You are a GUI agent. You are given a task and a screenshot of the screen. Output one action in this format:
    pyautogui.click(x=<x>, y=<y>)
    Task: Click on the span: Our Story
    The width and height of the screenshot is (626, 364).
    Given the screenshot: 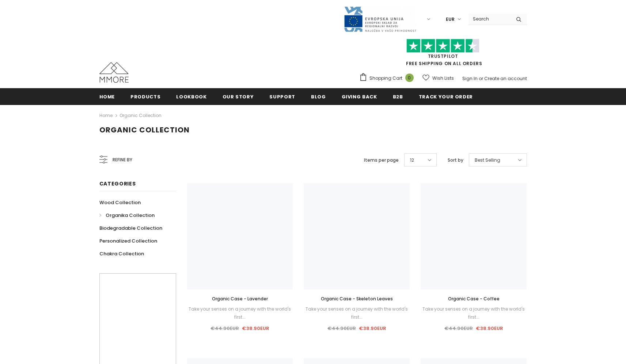 What is the action you would take?
    pyautogui.click(x=239, y=97)
    